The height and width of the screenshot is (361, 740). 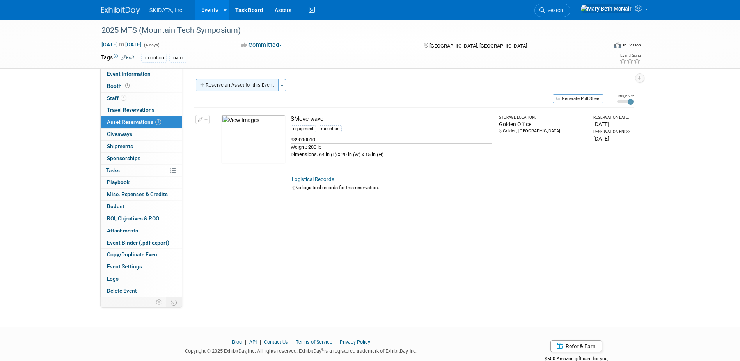 What do you see at coordinates (543, 117) in the screenshot?
I see `div: Storage Location:` at bounding box center [543, 117].